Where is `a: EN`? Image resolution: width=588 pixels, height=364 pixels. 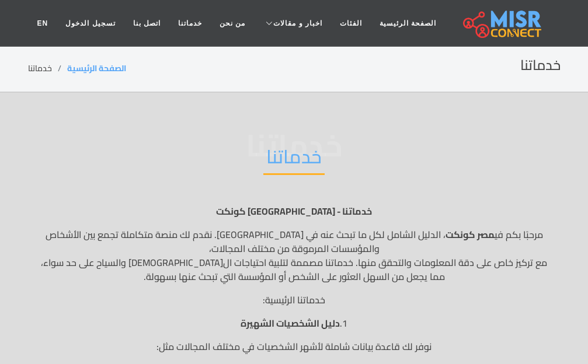 a: EN is located at coordinates (43, 24).